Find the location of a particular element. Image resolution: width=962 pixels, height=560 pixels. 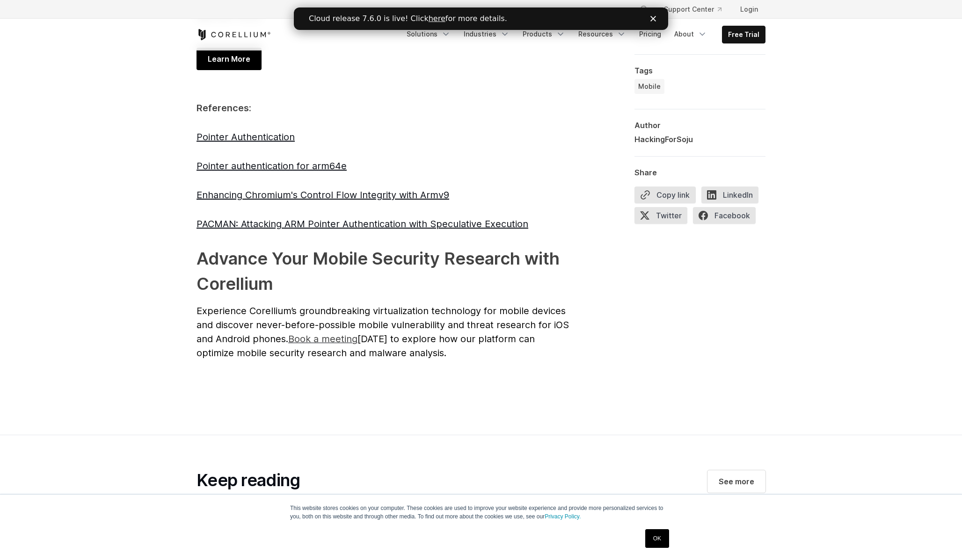

div: Author is located at coordinates (700, 126).